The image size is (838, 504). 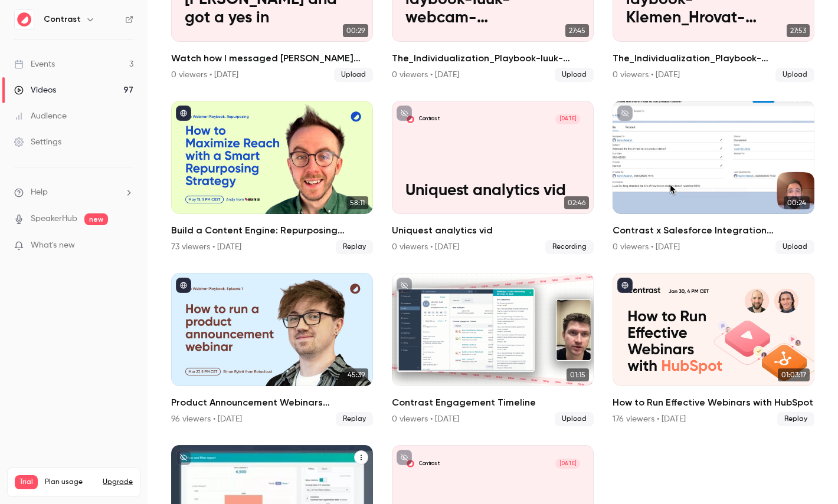 What do you see at coordinates (493, 231) in the screenshot?
I see `h2: Uniquest analytics vid` at bounding box center [493, 231].